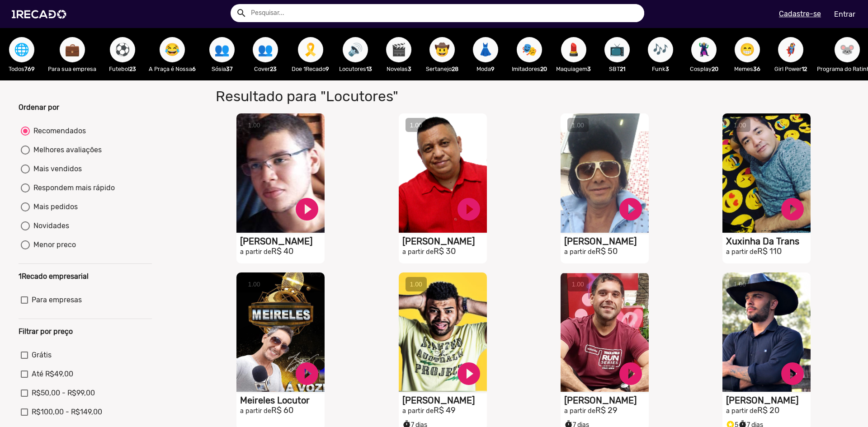  Describe the element at coordinates (768, 411) in the screenshot. I see `h2: R$ 20` at that location.